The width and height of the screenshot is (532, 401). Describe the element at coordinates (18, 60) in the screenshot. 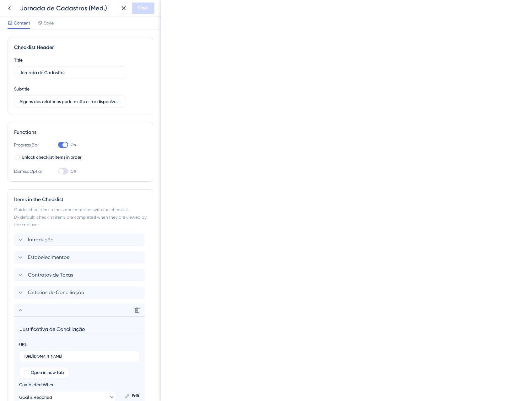

I see `div: Title` at that location.